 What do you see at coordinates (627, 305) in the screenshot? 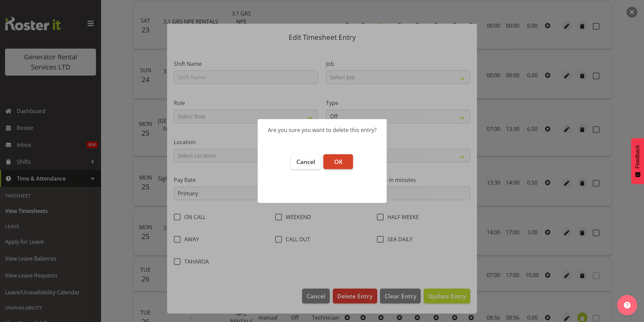
I see `img: help-xxl-2.png` at bounding box center [627, 305].